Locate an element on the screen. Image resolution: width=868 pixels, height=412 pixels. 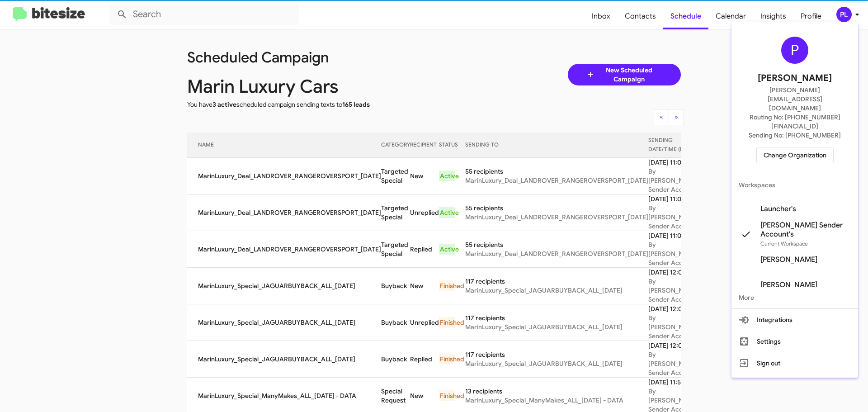
span: Launcher's is located at coordinates (778, 209).